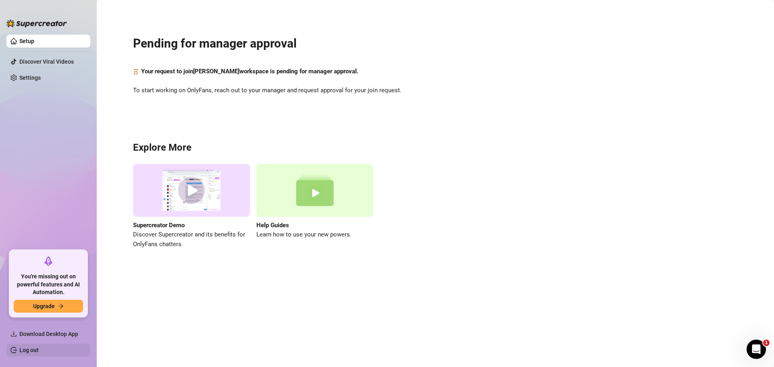 The image size is (774, 367). Describe the element at coordinates (436, 44) in the screenshot. I see `h2: Pending for manager approval` at that location.